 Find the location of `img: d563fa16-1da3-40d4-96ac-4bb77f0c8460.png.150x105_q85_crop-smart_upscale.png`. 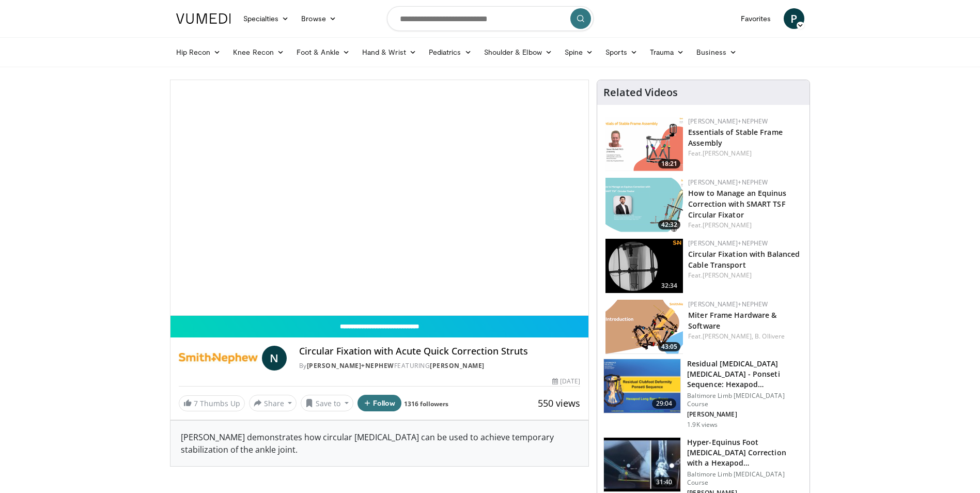

img: d563fa16-1da3-40d4-96ac-4bb77f0c8460.png.150x105_q85_crop-smart_upscale.png is located at coordinates (644, 205).